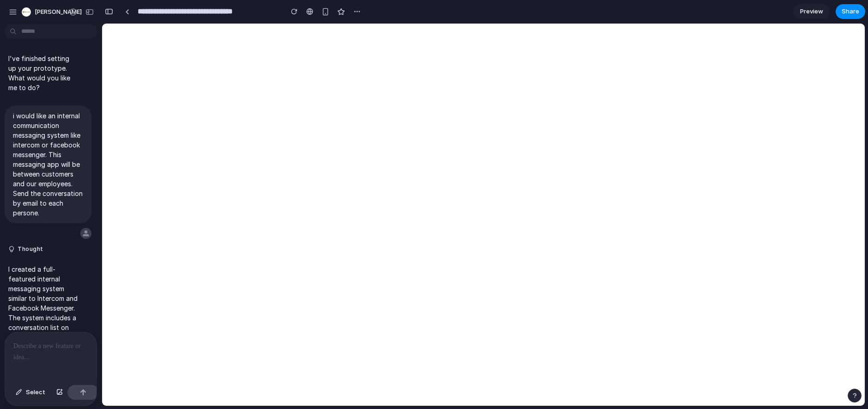  Describe the element at coordinates (850, 11) in the screenshot. I see `span: Share` at that location.